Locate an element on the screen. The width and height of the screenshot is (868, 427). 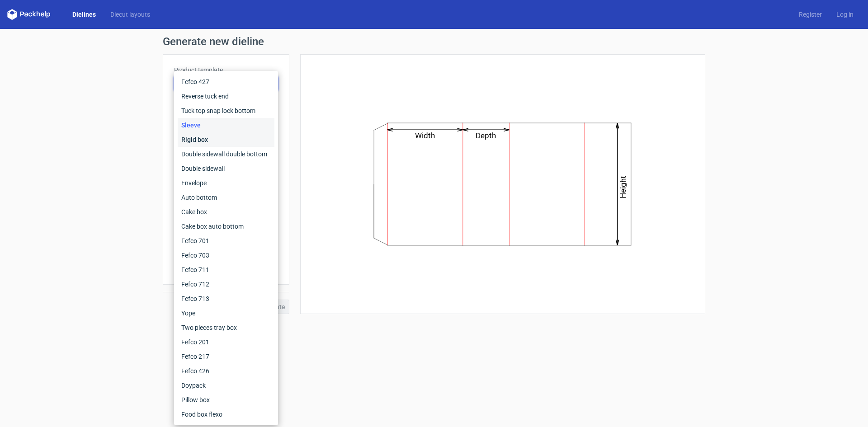
div: Two pieces tray box is located at coordinates (226, 327).